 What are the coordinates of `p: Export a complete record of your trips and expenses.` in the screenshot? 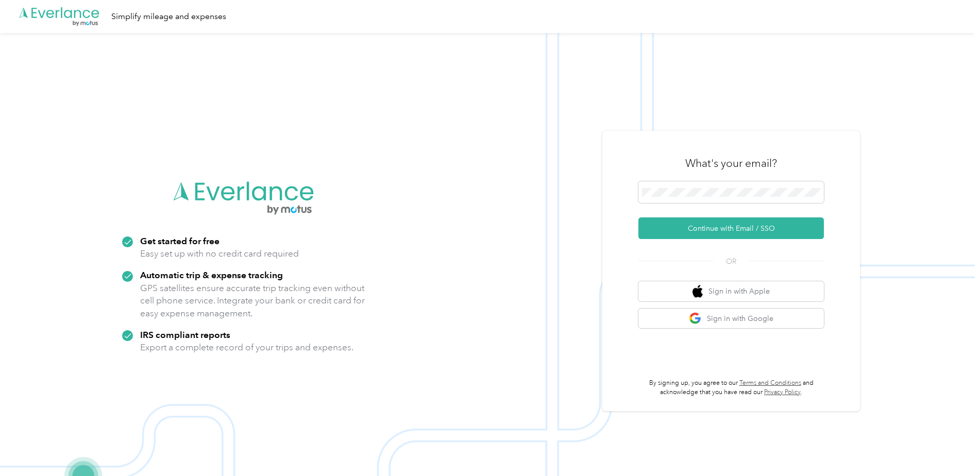 It's located at (247, 347).